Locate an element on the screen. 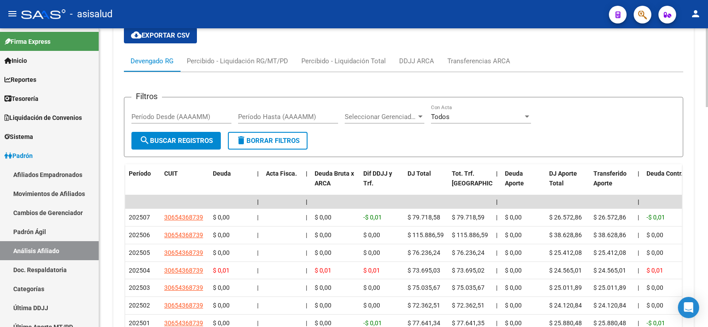 Image resolution: width=708 pixels, height=327 pixels. div: Open Intercom Messenger is located at coordinates (689, 308).